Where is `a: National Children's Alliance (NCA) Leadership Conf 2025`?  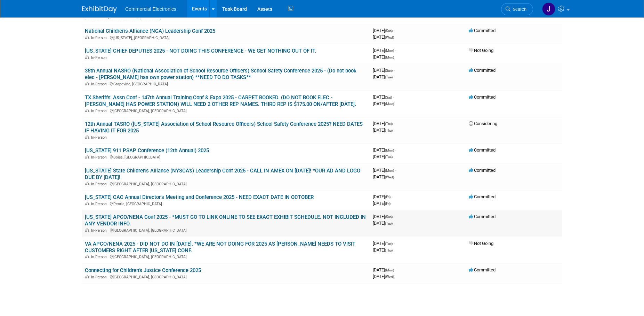 a: National Children's Alliance (NCA) Leadership Conf 2025 is located at coordinates (150, 31).